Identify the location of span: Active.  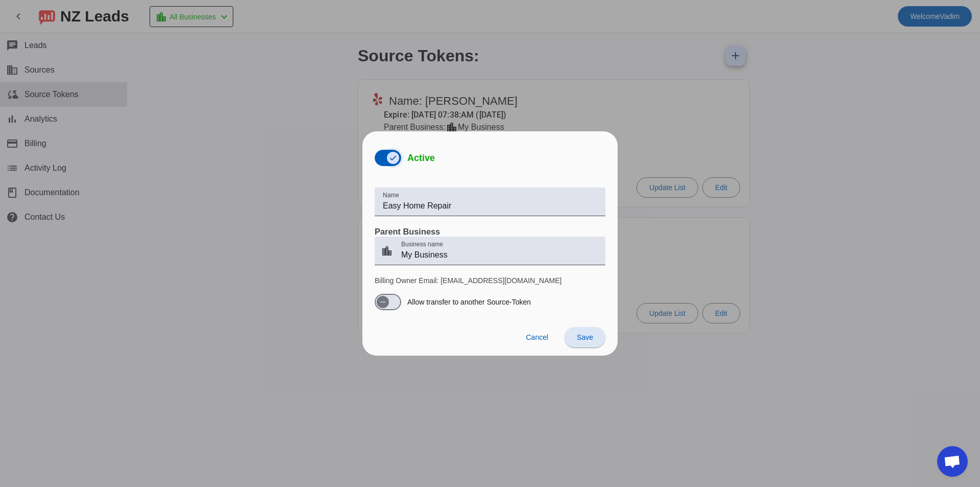
(421, 158).